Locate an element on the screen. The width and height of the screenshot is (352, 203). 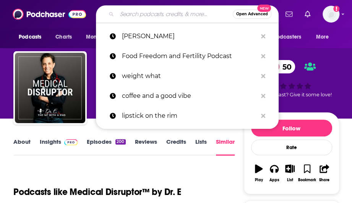
p: lipstick on the rim is located at coordinates (190, 116).